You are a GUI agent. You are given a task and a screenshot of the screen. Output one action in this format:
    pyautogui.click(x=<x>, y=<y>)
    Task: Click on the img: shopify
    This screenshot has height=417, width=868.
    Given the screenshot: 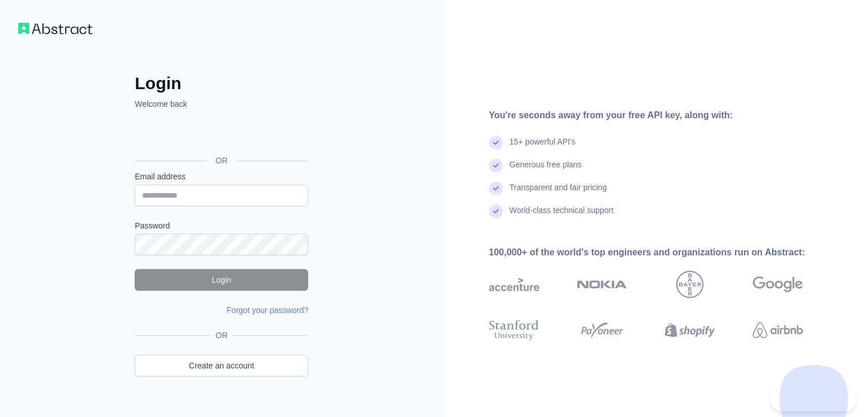 What is the action you would take?
    pyautogui.click(x=690, y=330)
    